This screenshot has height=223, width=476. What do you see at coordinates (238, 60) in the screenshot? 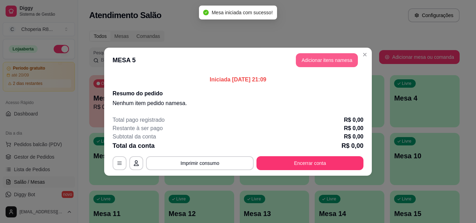
I see `header: MESA 5` at bounding box center [238, 60].